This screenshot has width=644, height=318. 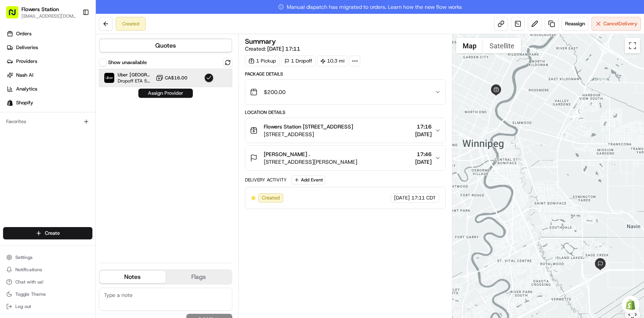 I want to click on a: Shopify, so click(x=49, y=103).